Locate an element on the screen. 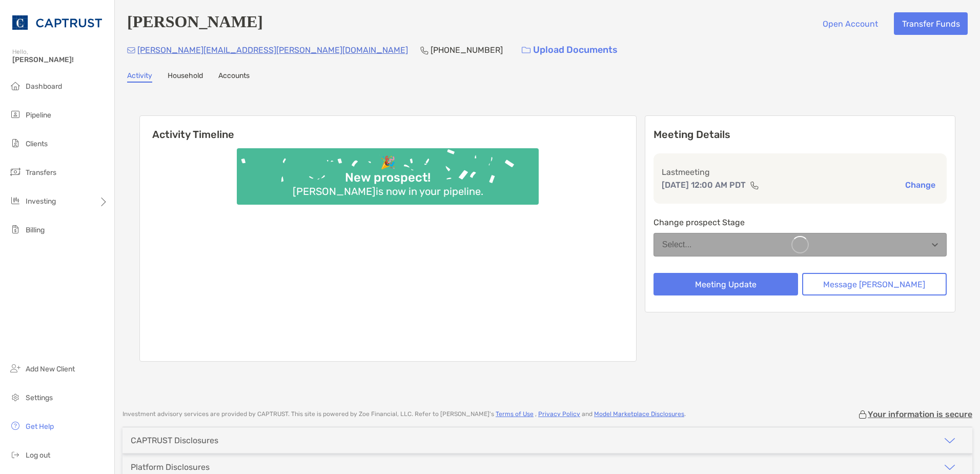 The height and width of the screenshot is (474, 980). div: CAPTRUST Disclosures is located at coordinates (174, 440).